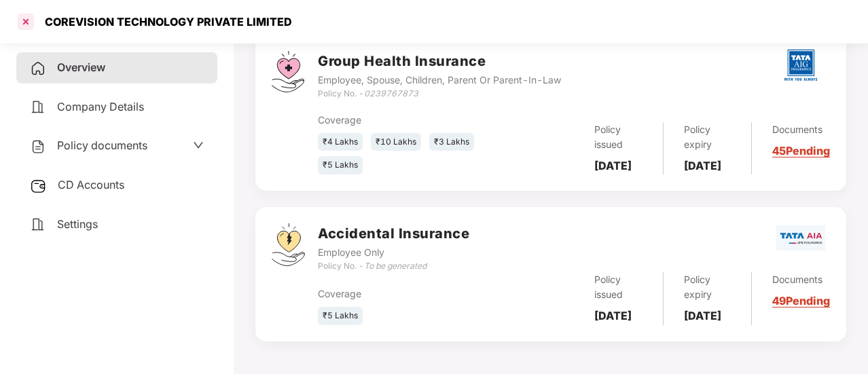 The height and width of the screenshot is (374, 868). Describe the element at coordinates (393, 253) in the screenshot. I see `div: Employee Only` at that location.